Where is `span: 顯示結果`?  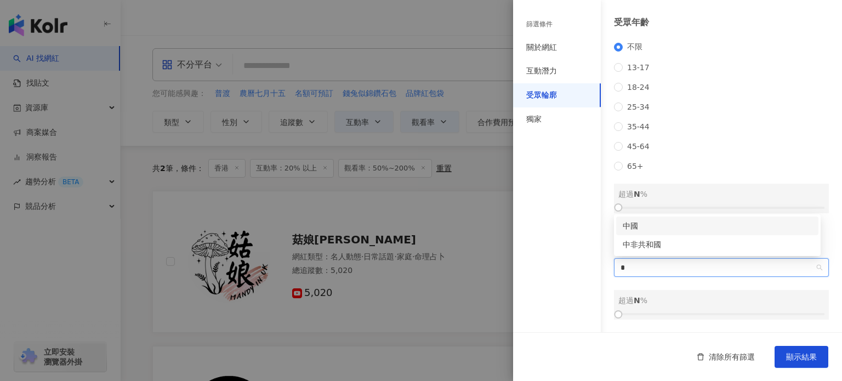 span: 顯示結果 is located at coordinates (801, 357).